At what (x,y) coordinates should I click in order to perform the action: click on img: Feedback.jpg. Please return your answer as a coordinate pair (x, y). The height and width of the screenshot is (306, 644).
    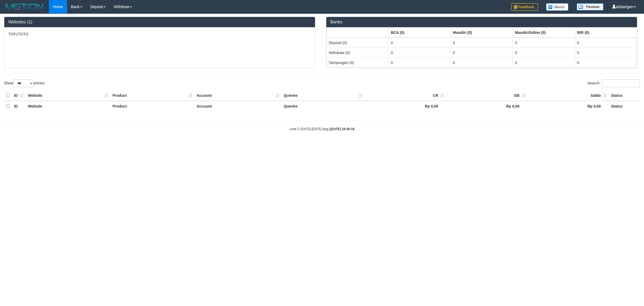
    Looking at the image, I should click on (525, 7).